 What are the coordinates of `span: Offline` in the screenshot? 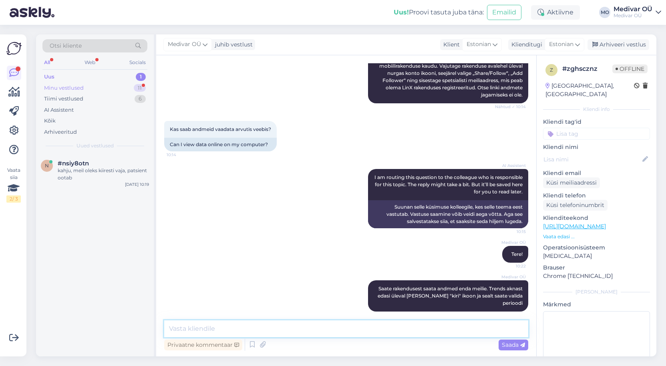 It's located at (630, 69).